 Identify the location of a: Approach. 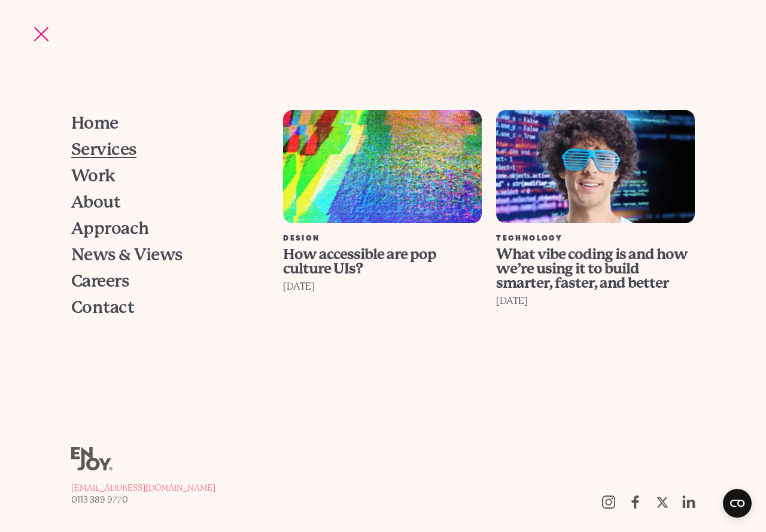
(164, 229).